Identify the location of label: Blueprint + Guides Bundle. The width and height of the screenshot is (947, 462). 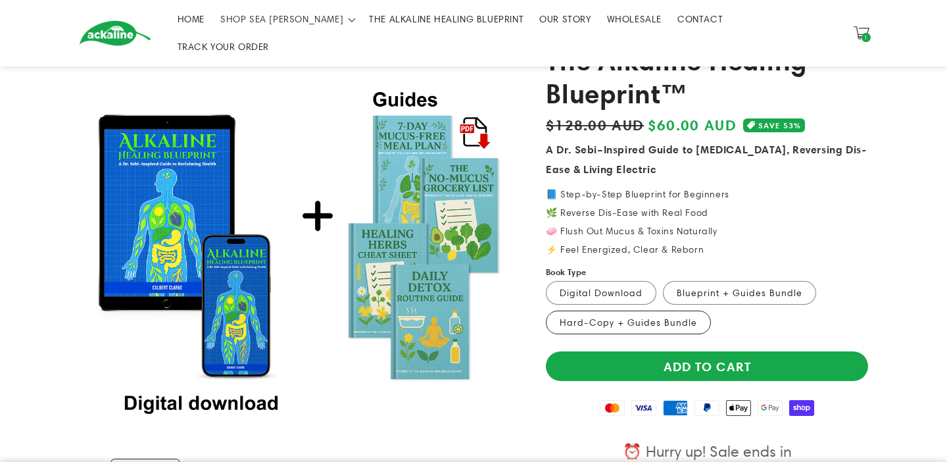
(739, 293).